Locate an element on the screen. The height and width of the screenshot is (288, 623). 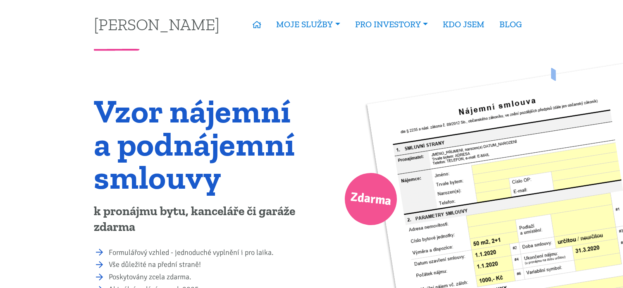
p: k pronájmu bytu, kanceláře či garáže zdarma is located at coordinates (200, 219).